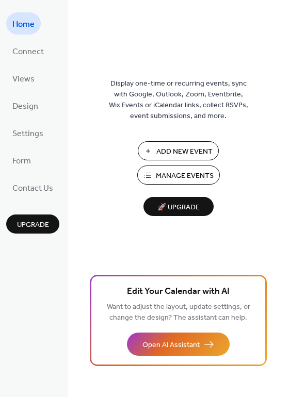 This screenshot has height=397, width=289. I want to click on span: Add New Event, so click(184, 152).